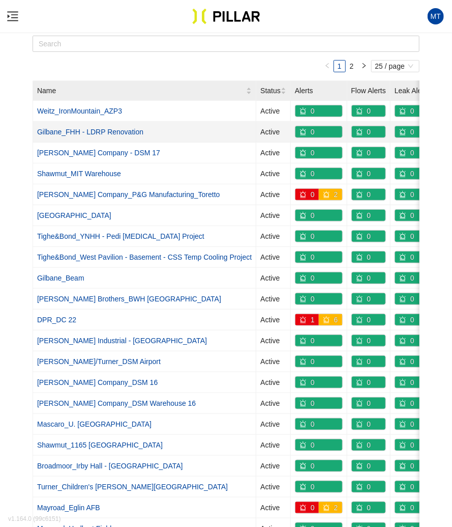 The image size is (452, 527). Describe the element at coordinates (352, 66) in the screenshot. I see `a: 2` at that location.